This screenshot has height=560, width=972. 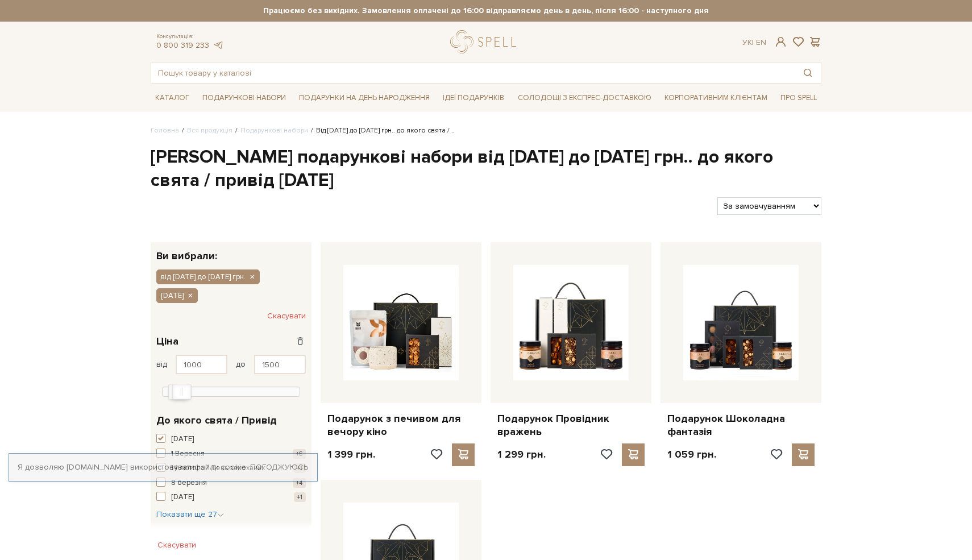 I want to click on button: 1 Вересня +6, so click(x=230, y=455).